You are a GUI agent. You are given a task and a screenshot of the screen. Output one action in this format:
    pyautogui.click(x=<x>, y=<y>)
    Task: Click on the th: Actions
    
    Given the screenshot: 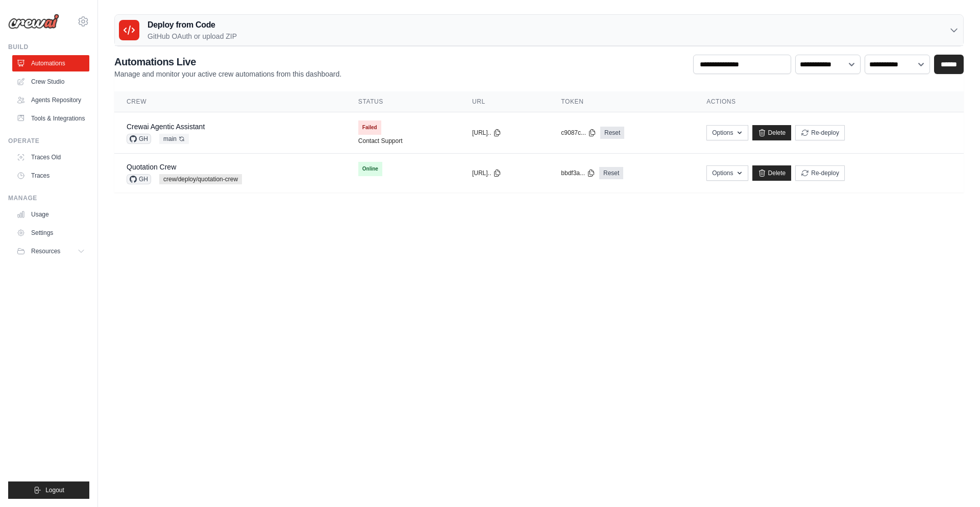 What is the action you would take?
    pyautogui.click(x=829, y=102)
    